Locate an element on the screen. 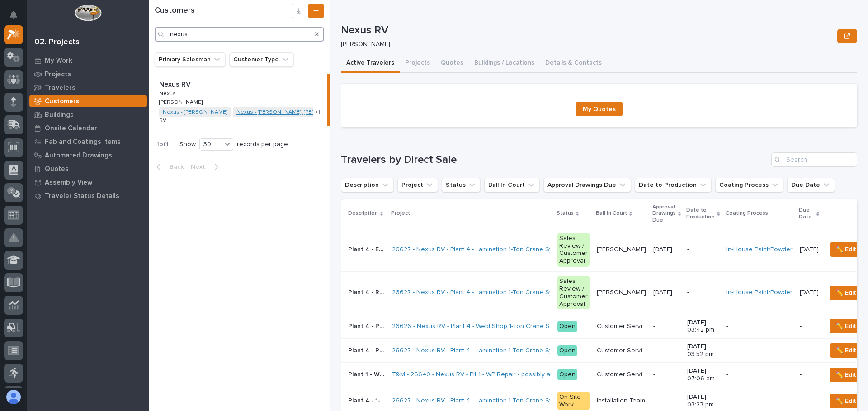 This screenshot has height=411, width=868. button: Quotes is located at coordinates (452, 63).